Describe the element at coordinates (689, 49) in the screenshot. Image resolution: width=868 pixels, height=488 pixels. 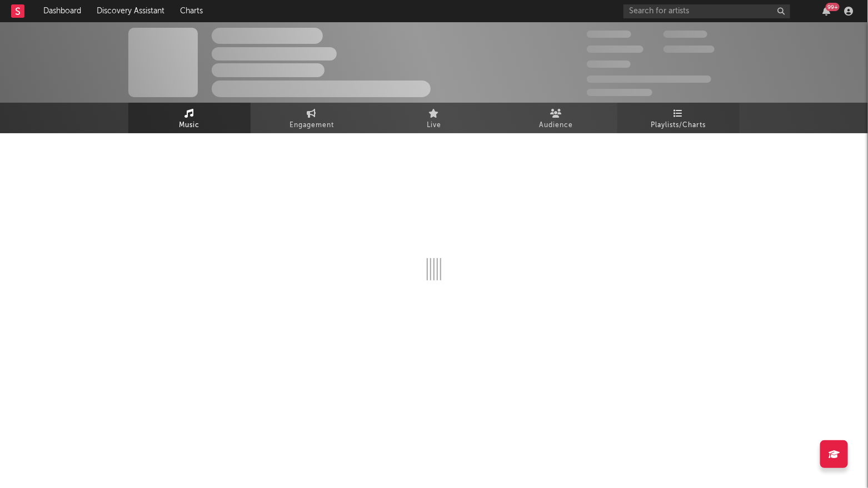
I see `span: 1,000,000` at that location.